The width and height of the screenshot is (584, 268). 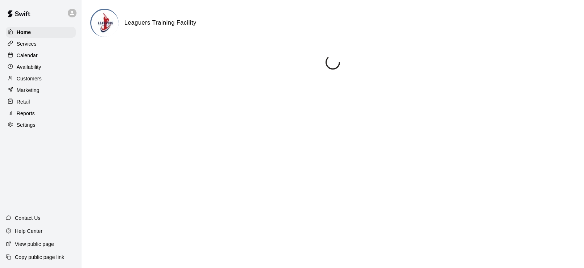 I want to click on a: Services, so click(x=41, y=44).